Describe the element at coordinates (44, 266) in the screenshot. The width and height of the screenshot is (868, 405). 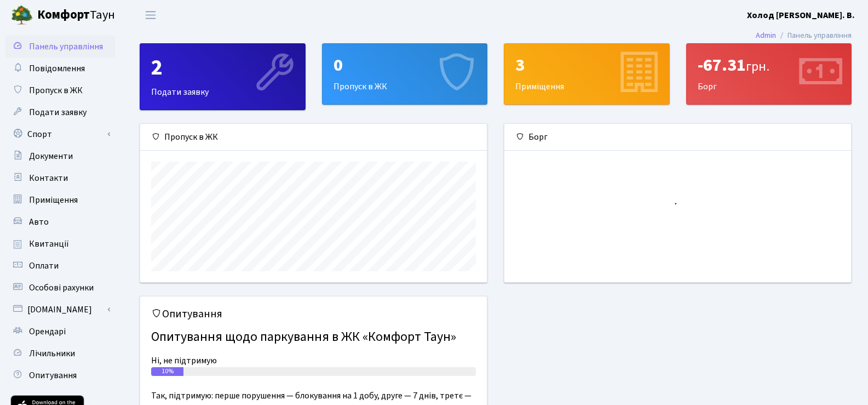
I see `span: Оплати` at that location.